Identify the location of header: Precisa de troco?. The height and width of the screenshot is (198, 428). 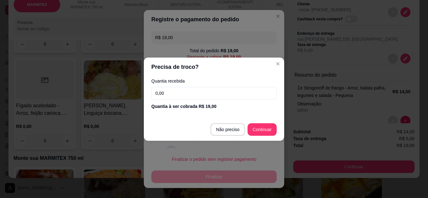
(214, 67).